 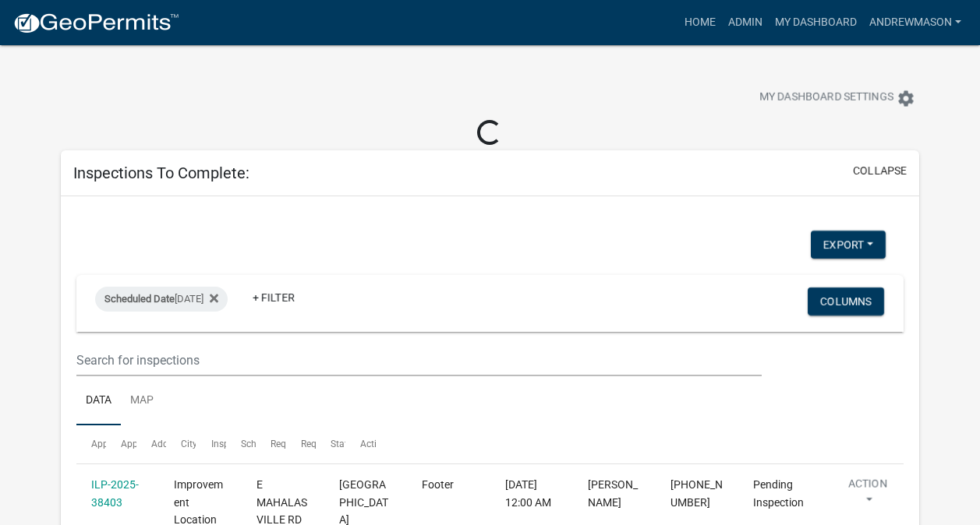 What do you see at coordinates (161, 173) in the screenshot?
I see `h5: Inspections To Complete:` at bounding box center [161, 173].